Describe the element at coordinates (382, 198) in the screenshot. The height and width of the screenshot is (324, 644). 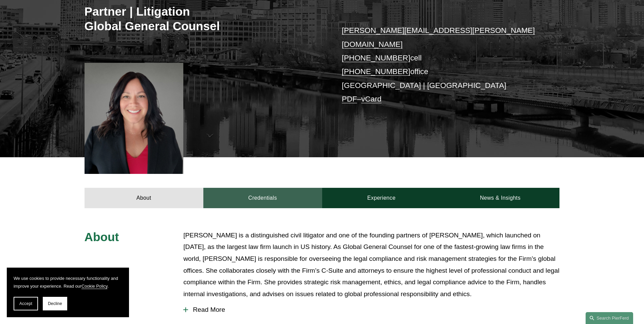
I see `a: Experience` at that location.